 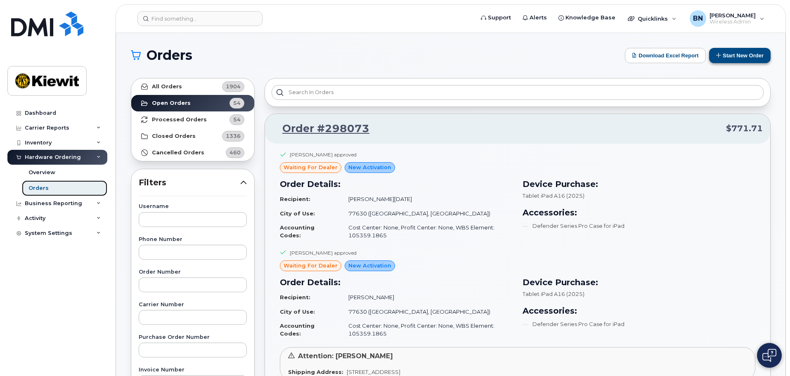 I want to click on a: Closed Orders1336, so click(x=193, y=136).